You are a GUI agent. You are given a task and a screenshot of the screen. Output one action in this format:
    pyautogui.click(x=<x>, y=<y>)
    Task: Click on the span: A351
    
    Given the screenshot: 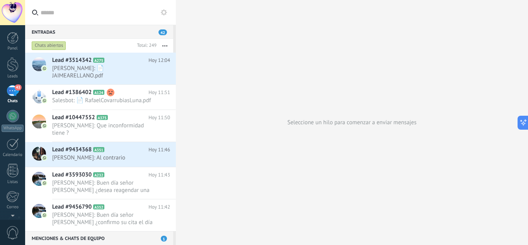 What is the action you would take?
    pyautogui.click(x=99, y=149)
    